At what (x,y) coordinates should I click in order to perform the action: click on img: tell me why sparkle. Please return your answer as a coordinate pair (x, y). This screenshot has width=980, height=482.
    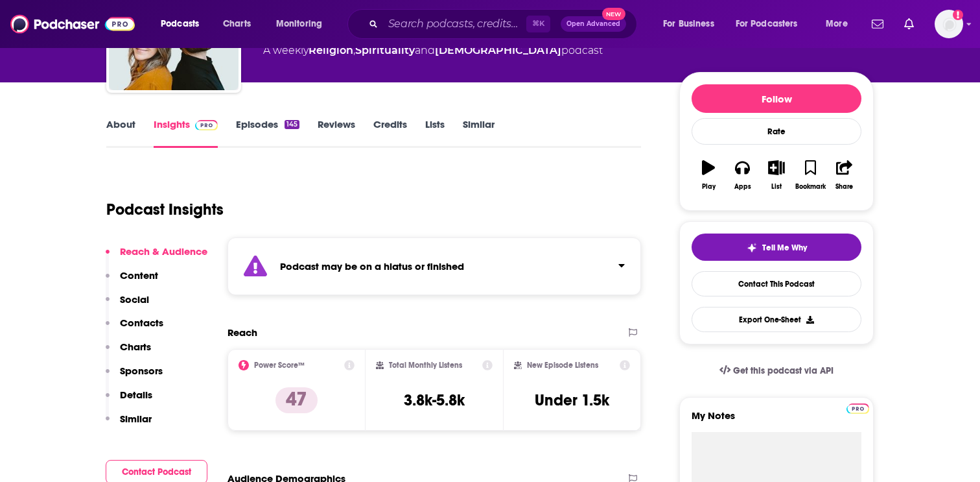
    Looking at the image, I should click on (752, 248).